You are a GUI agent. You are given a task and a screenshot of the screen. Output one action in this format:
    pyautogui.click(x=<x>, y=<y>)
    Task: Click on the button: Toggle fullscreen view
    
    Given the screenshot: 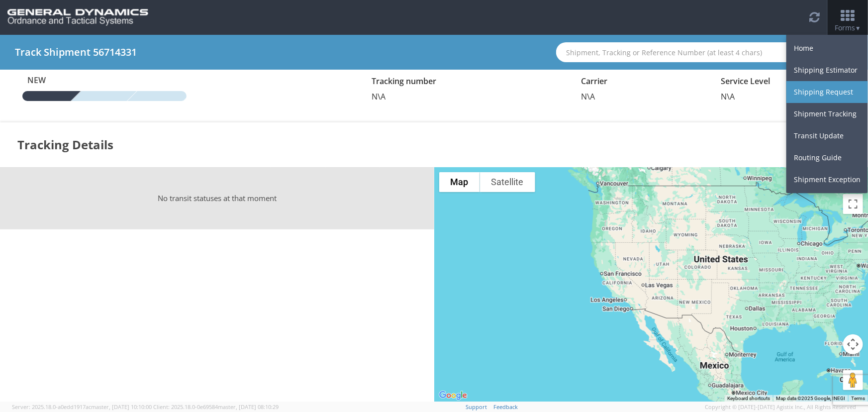 What is the action you would take?
    pyautogui.click(x=853, y=204)
    